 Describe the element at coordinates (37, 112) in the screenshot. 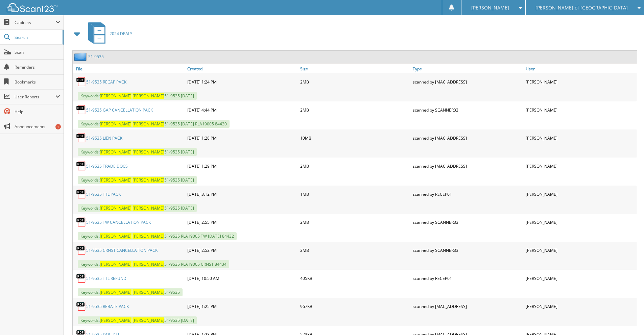

I see `span: Help` at that location.